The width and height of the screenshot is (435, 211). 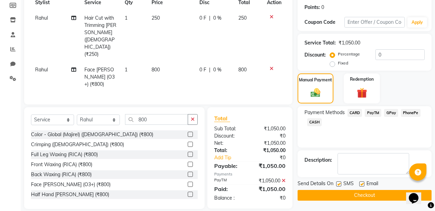 I want to click on label: Fixed, so click(x=343, y=63).